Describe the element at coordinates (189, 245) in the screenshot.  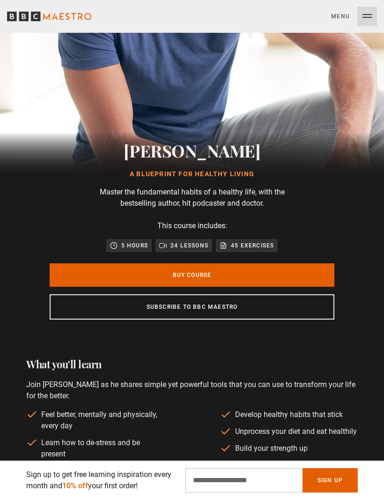
I see `p: 24 lessons` at that location.